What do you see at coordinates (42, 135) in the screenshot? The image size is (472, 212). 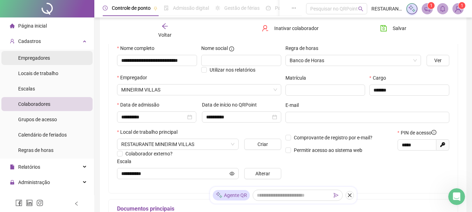 I see `span: Calendário de feriados` at bounding box center [42, 135].